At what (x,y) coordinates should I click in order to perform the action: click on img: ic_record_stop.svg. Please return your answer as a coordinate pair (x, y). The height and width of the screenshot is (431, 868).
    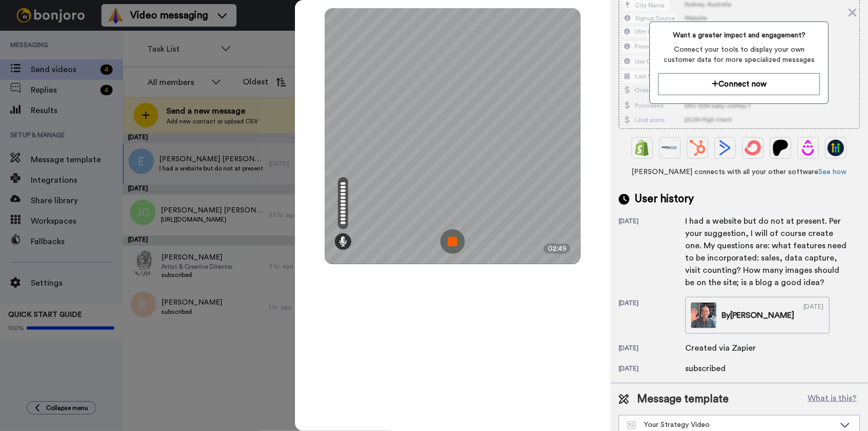
    Looking at the image, I should click on (453, 242).